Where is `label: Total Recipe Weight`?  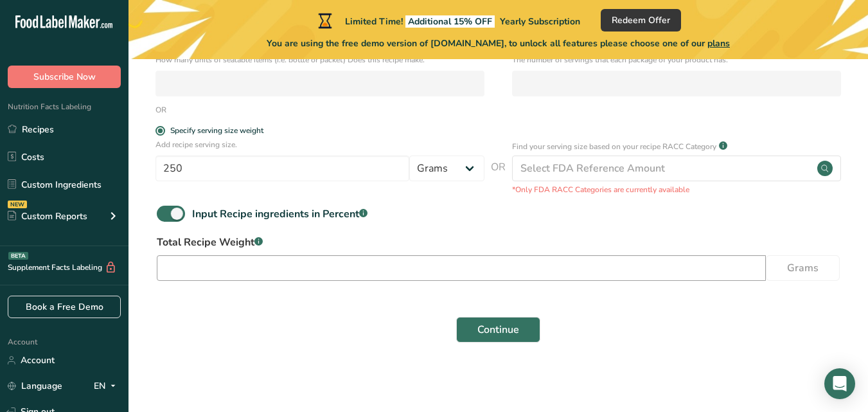 label: Total Recipe Weight is located at coordinates (498, 242).